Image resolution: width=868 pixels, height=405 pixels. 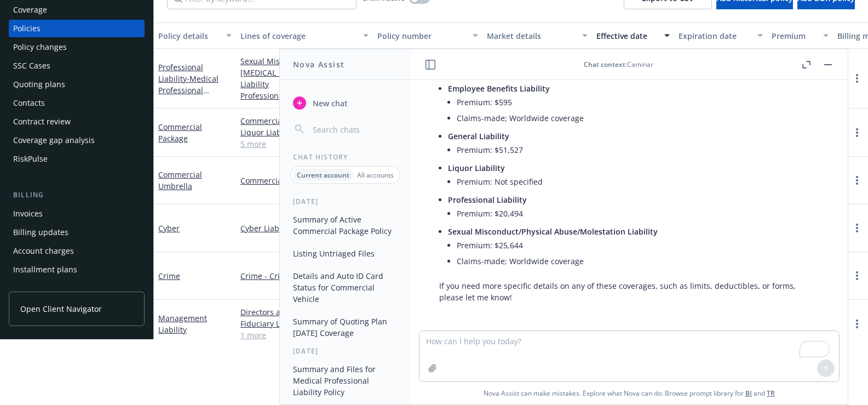 I want to click on li: Premium: $595, so click(x=638, y=102).